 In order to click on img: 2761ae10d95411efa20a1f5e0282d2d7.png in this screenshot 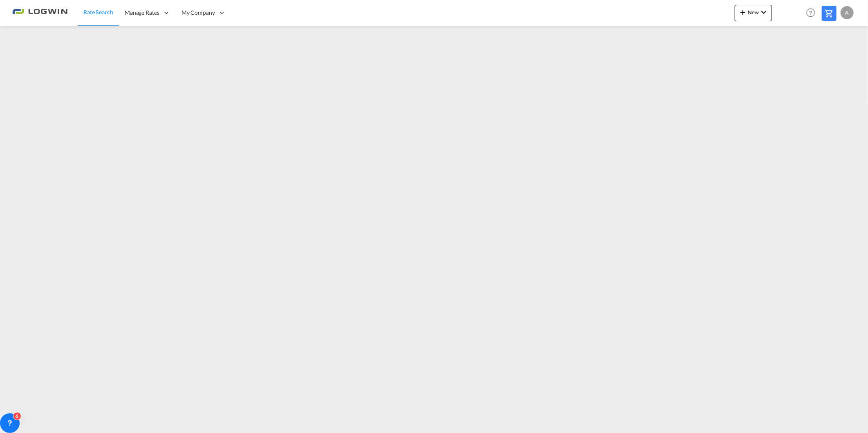, I will do `click(40, 13)`.